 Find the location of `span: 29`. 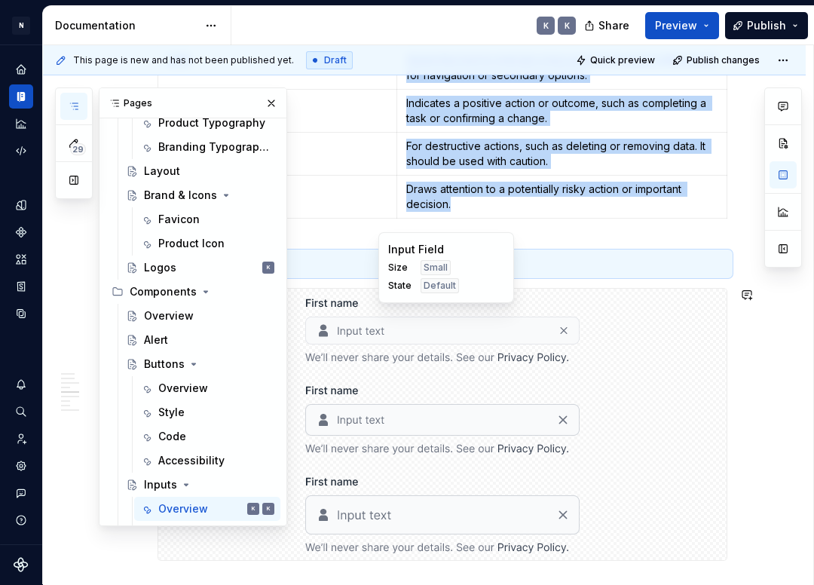

span: 29 is located at coordinates (78, 149).